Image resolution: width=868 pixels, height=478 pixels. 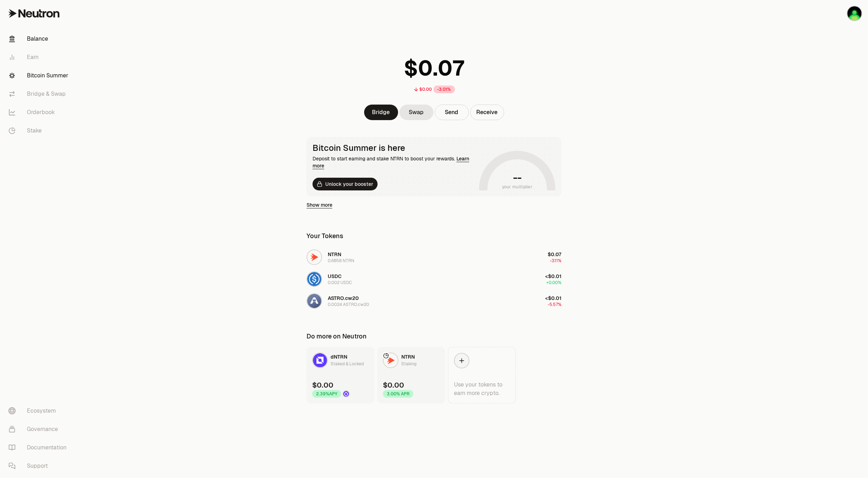 I want to click on div: Deposit to start earning and stake NTRN to boost your rewards., so click(x=394, y=162).